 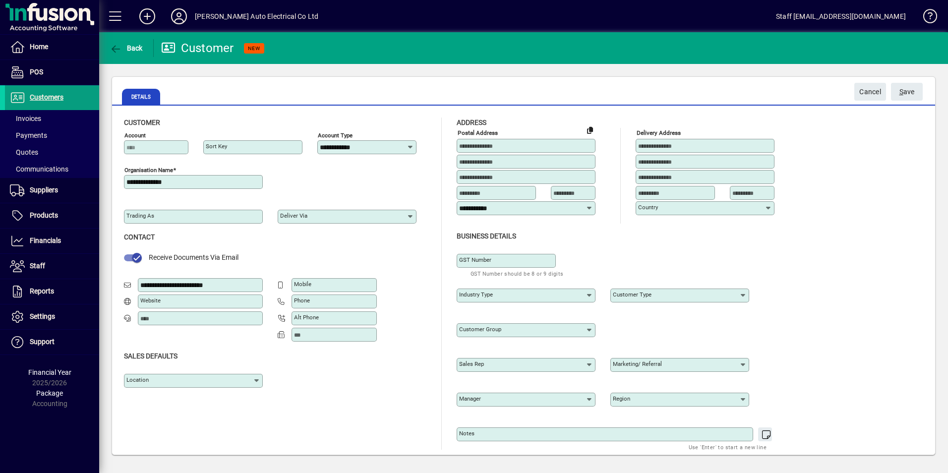 I want to click on a: POS, so click(x=52, y=72).